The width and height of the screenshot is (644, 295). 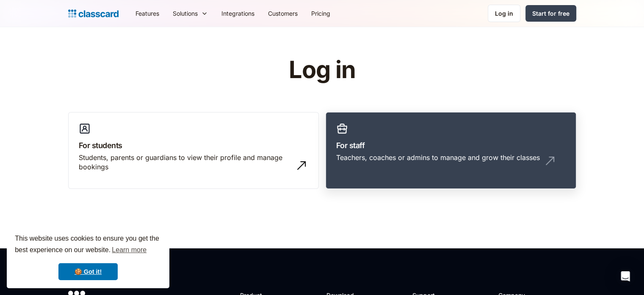 I want to click on div: Start for free, so click(x=551, y=13).